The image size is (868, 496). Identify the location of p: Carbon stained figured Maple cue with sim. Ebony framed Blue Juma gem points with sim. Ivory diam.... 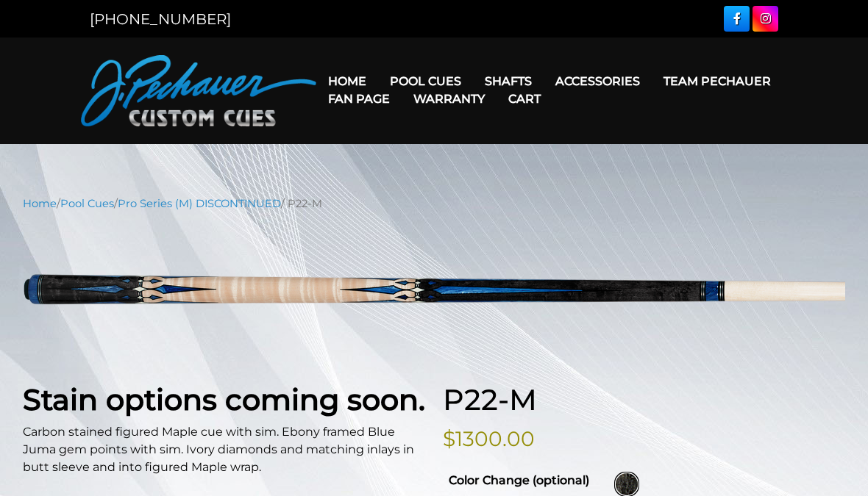
(224, 450).